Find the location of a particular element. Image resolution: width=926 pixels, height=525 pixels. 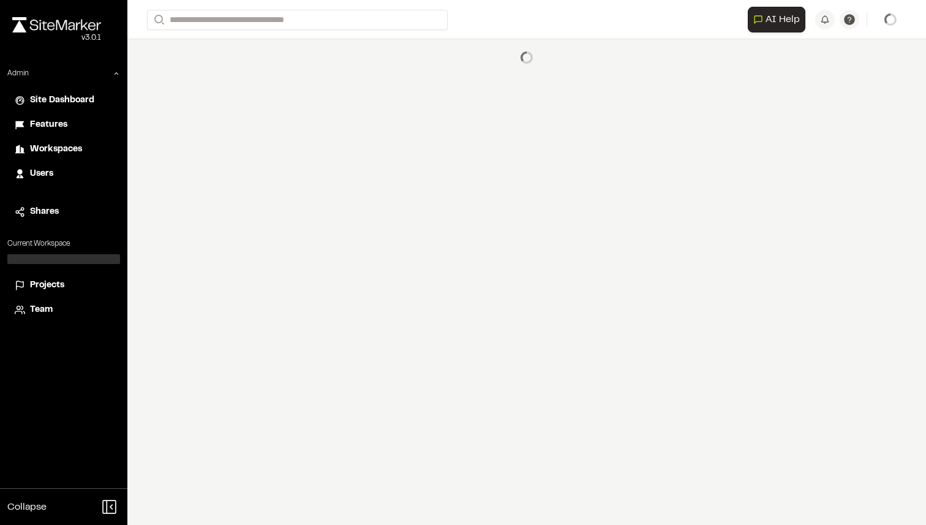

span: Shares is located at coordinates (44, 212).